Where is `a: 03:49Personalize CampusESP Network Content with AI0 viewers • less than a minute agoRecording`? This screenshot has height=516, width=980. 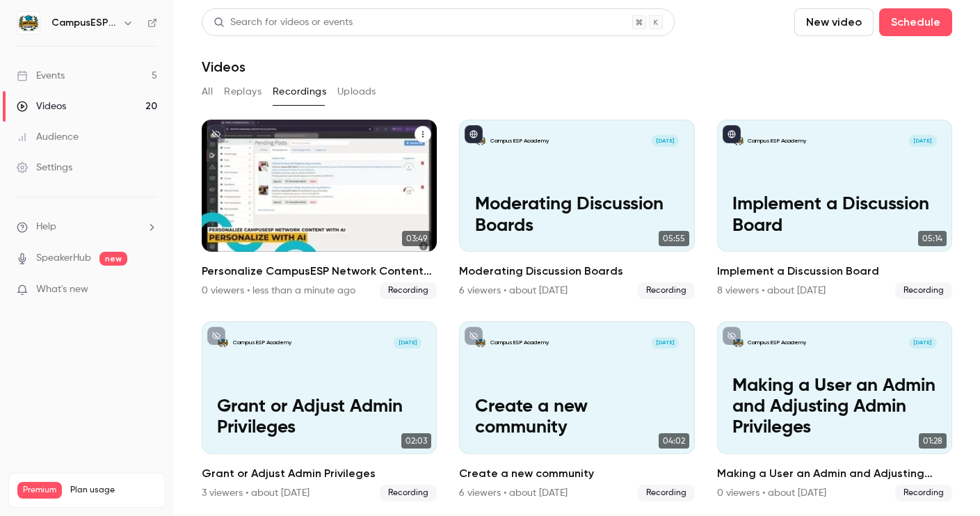 a: 03:49Personalize CampusESP Network Content with AI0 viewers • less than a minute agoRecording is located at coordinates (319, 210).